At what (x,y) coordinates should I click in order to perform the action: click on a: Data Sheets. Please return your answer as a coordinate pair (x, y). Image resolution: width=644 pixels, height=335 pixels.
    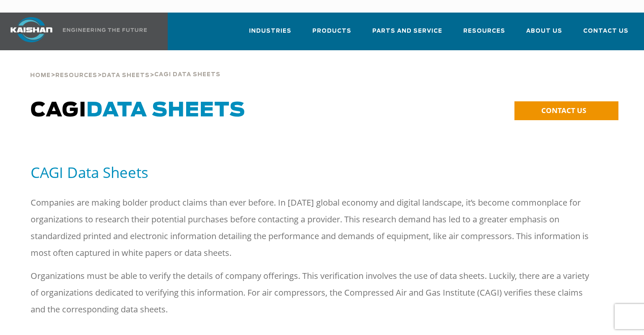
    Looking at the image, I should click on (126, 75).